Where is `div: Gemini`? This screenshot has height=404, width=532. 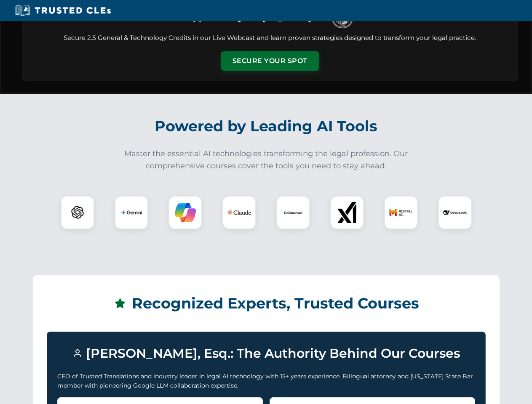
div: Gemini is located at coordinates (132, 213).